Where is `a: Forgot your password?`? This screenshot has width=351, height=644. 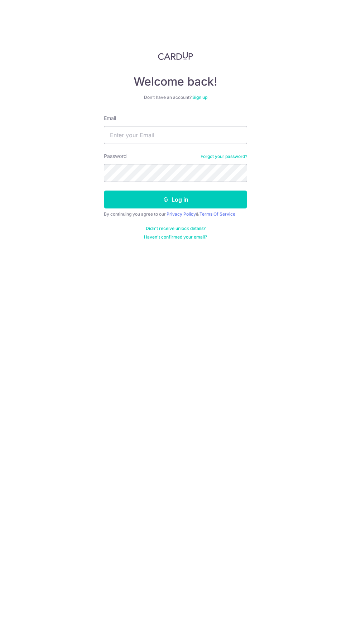
a: Forgot your password? is located at coordinates (224, 156).